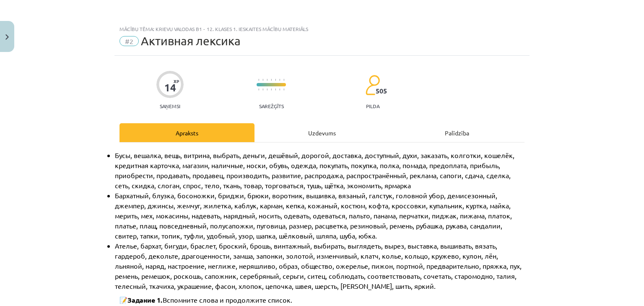  What do you see at coordinates (322, 29) in the screenshot?
I see `div: Mācību tēma: Krievu valodas b1 - 12. klases 1. ieskaites mācību materiāls` at bounding box center [322, 29].